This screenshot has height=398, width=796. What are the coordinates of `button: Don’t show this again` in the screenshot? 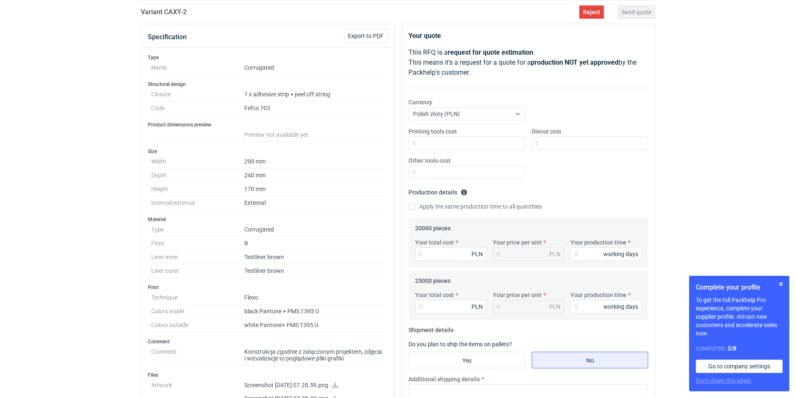 It's located at (723, 381).